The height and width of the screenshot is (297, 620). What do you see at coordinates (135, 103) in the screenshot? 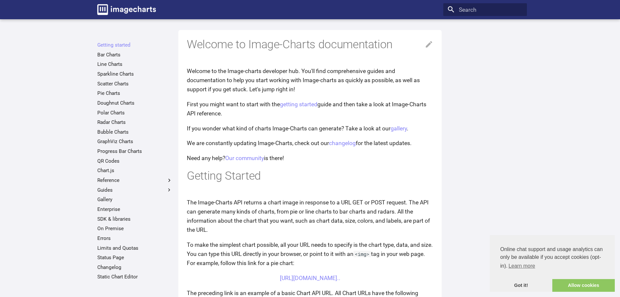
I see `a: Doughnut Charts` at bounding box center [135, 103].